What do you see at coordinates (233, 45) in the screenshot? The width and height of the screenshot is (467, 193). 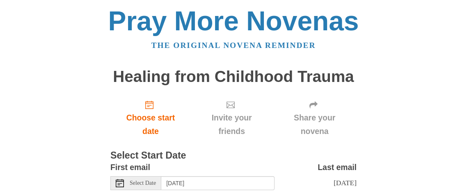 I see `a: The original novena reminder` at bounding box center [233, 45].